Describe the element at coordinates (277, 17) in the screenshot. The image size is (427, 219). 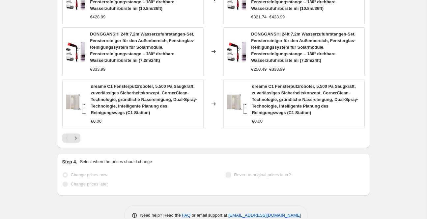
I see `strike: €428.99` at that location.